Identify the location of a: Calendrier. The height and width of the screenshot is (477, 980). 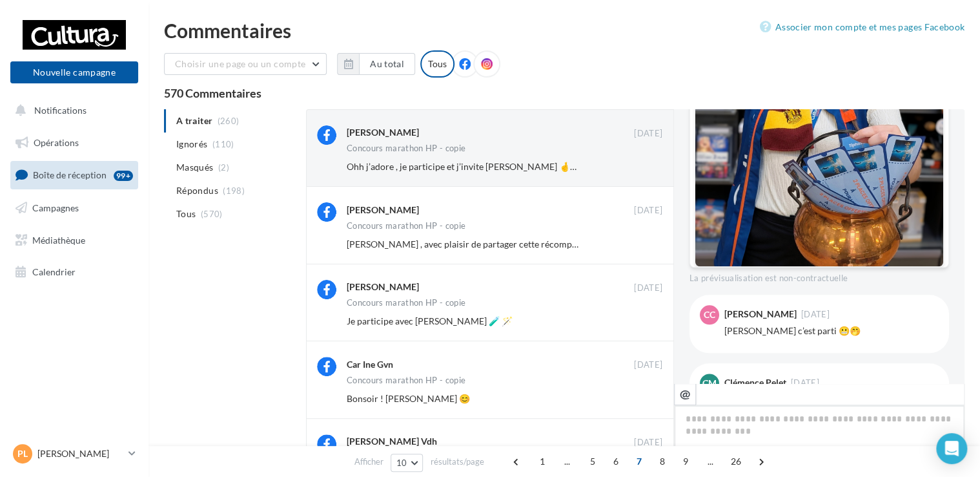
(74, 272).